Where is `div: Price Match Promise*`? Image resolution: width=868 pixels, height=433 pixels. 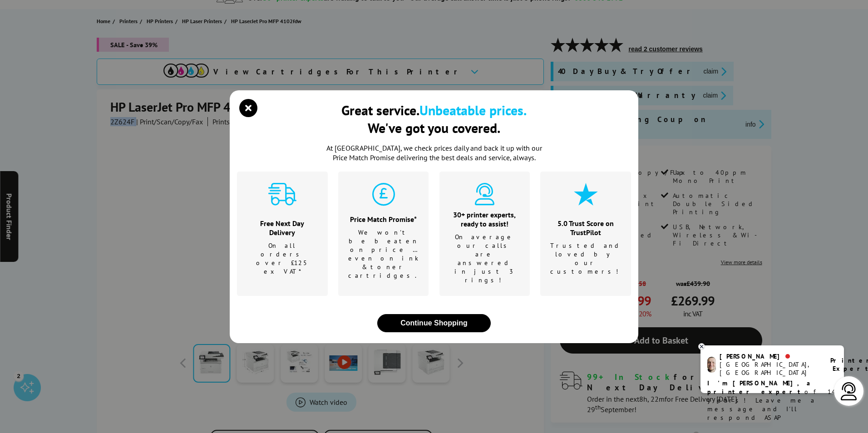 div: Price Match Promise* is located at coordinates (384, 219).